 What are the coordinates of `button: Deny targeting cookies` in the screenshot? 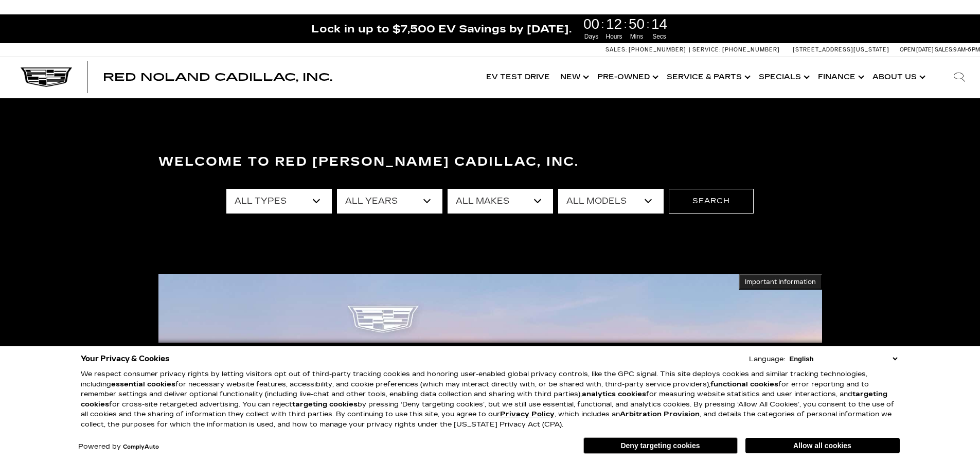 It's located at (660, 446).